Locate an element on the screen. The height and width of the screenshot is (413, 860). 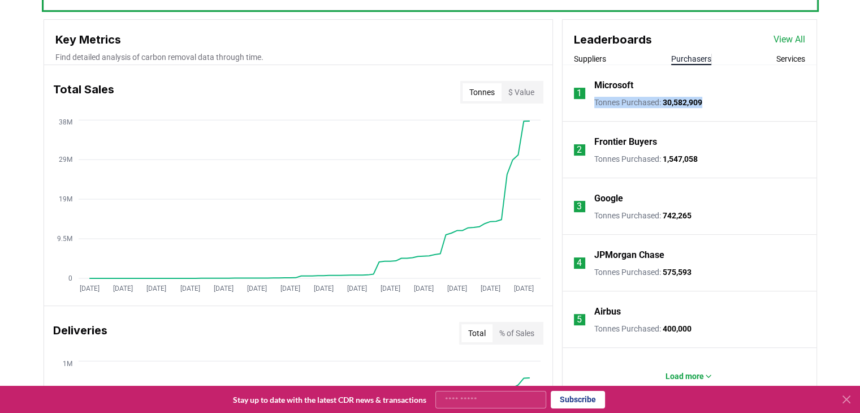
a: Google is located at coordinates (608, 198).